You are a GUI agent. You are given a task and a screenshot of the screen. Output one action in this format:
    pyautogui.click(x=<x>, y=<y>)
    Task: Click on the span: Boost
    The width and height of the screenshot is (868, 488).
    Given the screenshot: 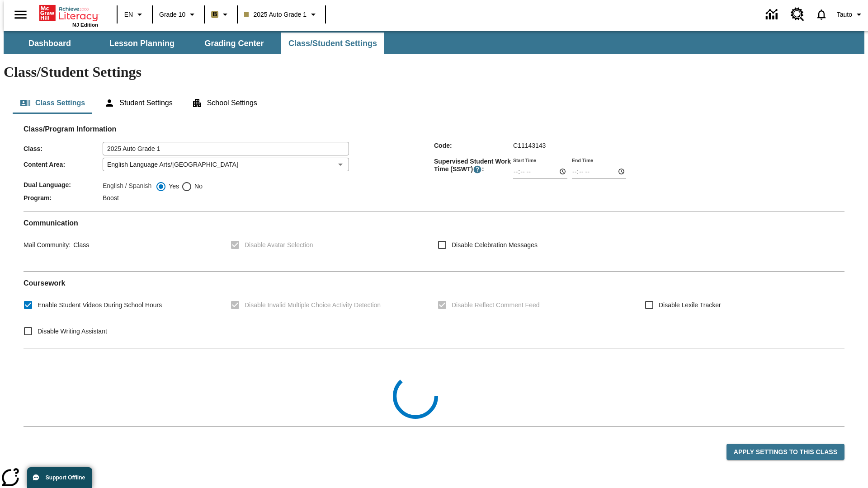 What is the action you would take?
    pyautogui.click(x=110, y=197)
    